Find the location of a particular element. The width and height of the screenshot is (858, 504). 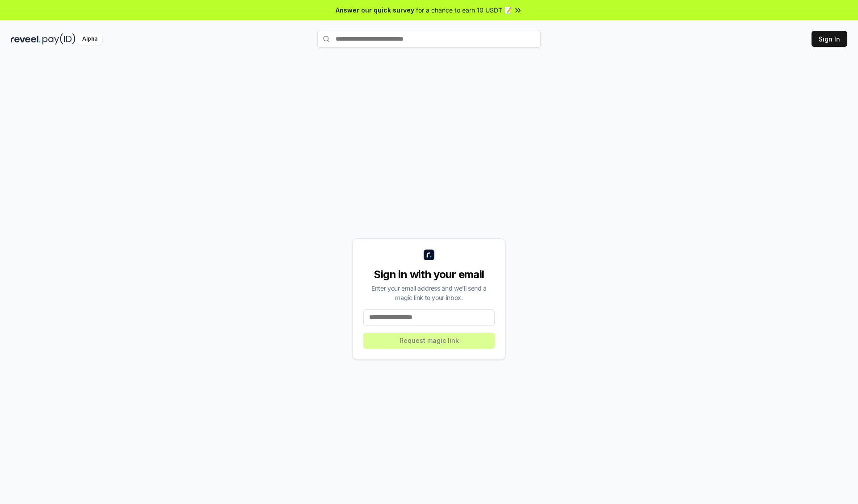

img: logo_small is located at coordinates (429, 255).